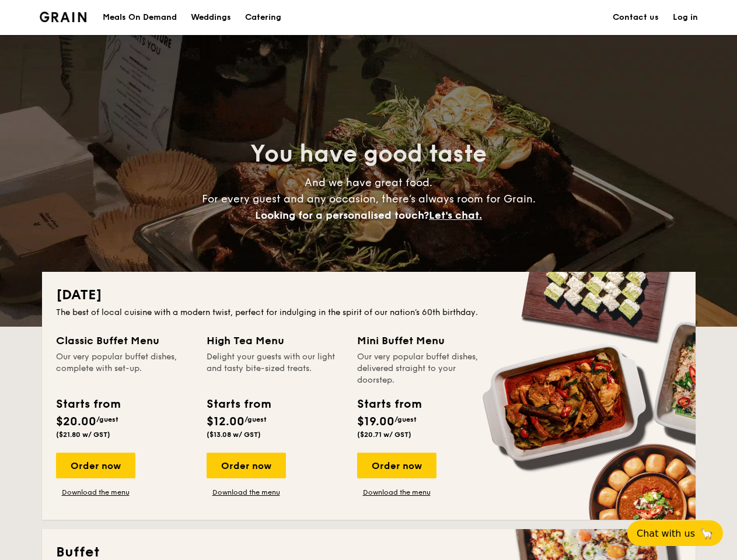 The height and width of the screenshot is (560, 737). What do you see at coordinates (125, 369) in the screenshot?
I see `div: Our very popular buffet dishes, complete with set-up.` at bounding box center [125, 369].